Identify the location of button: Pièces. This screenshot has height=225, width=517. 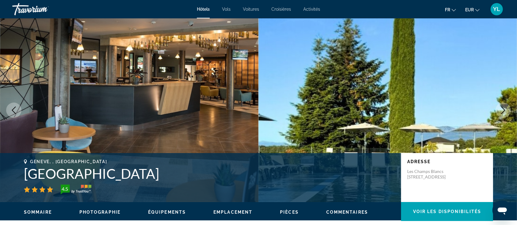
(289, 212).